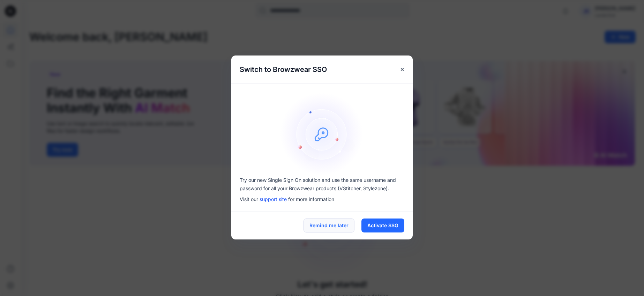 The height and width of the screenshot is (296, 644). I want to click on h5: Switch to Browzwear SSO, so click(283, 70).